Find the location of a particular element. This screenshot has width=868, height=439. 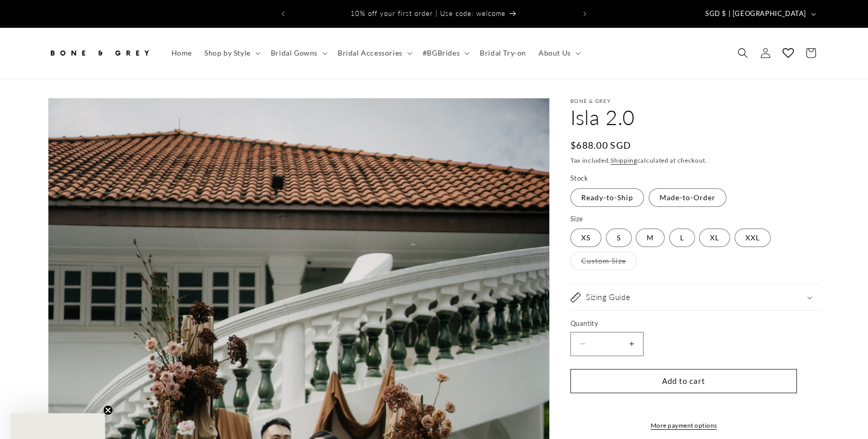

h2: Sizing Guide is located at coordinates (608, 297).